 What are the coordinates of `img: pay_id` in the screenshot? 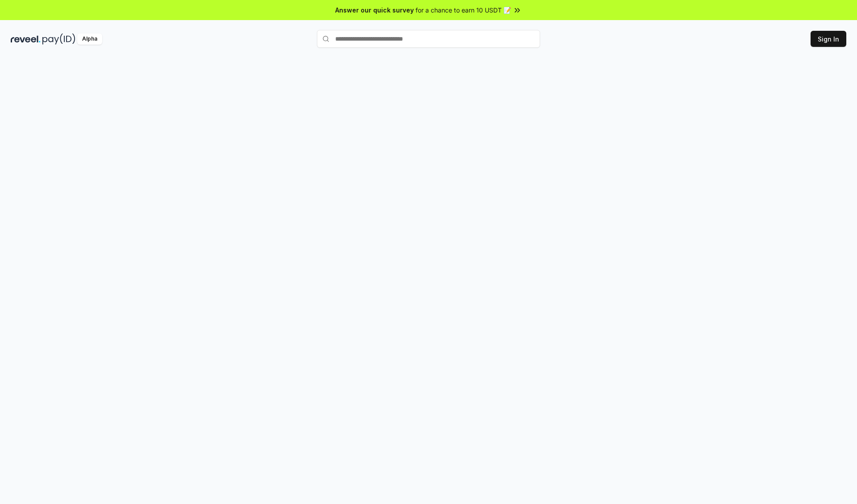 It's located at (59, 39).